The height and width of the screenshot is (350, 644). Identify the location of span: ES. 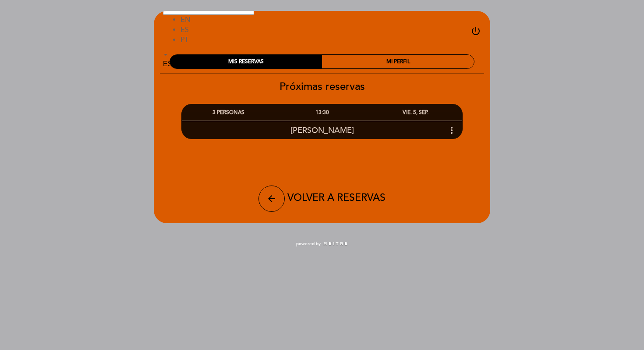
(184, 30).